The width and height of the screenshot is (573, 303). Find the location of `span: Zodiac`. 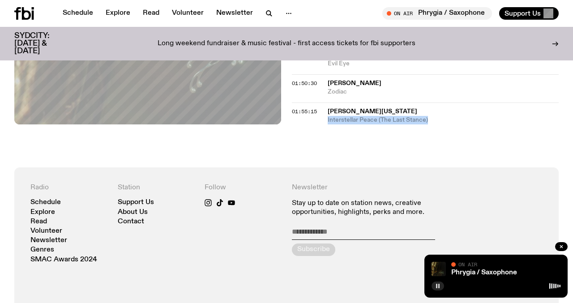

span: Zodiac is located at coordinates (443, 92).